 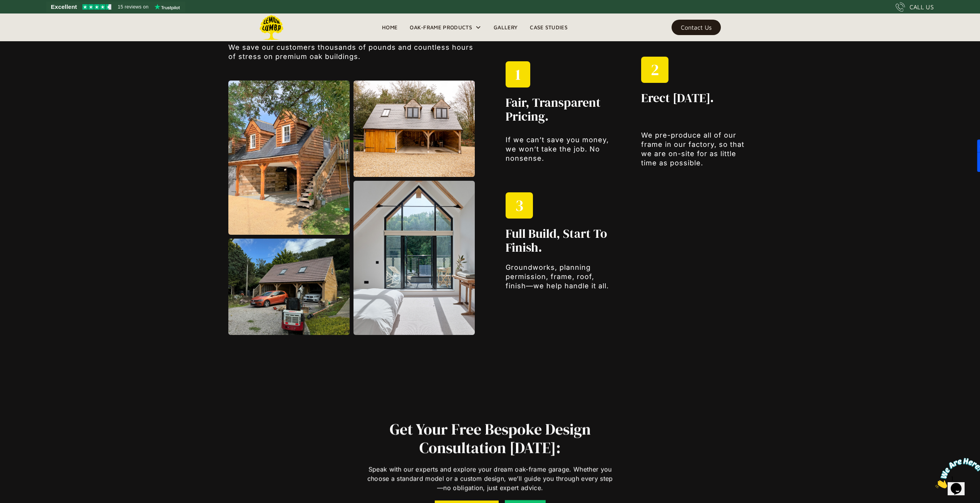 I want to click on img: Chat attention grabber, so click(x=27, y=18).